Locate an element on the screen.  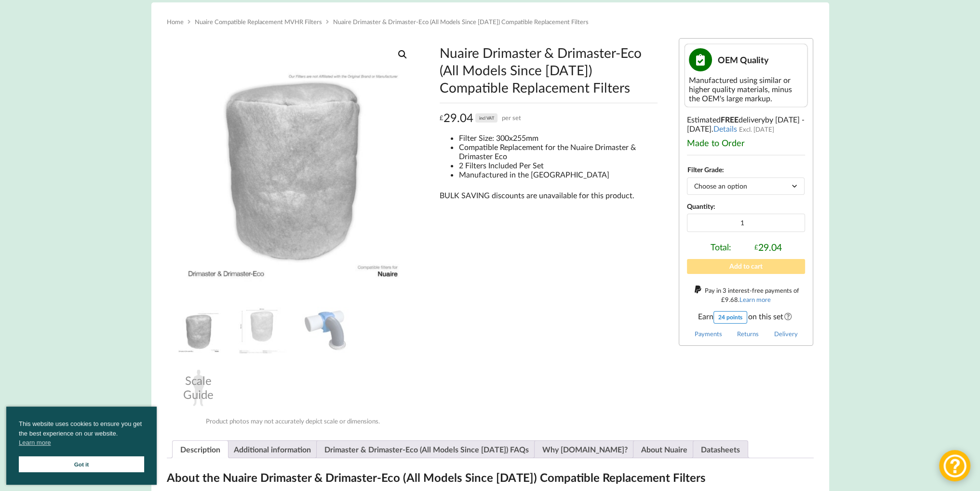
div: 24 points is located at coordinates (730, 317).